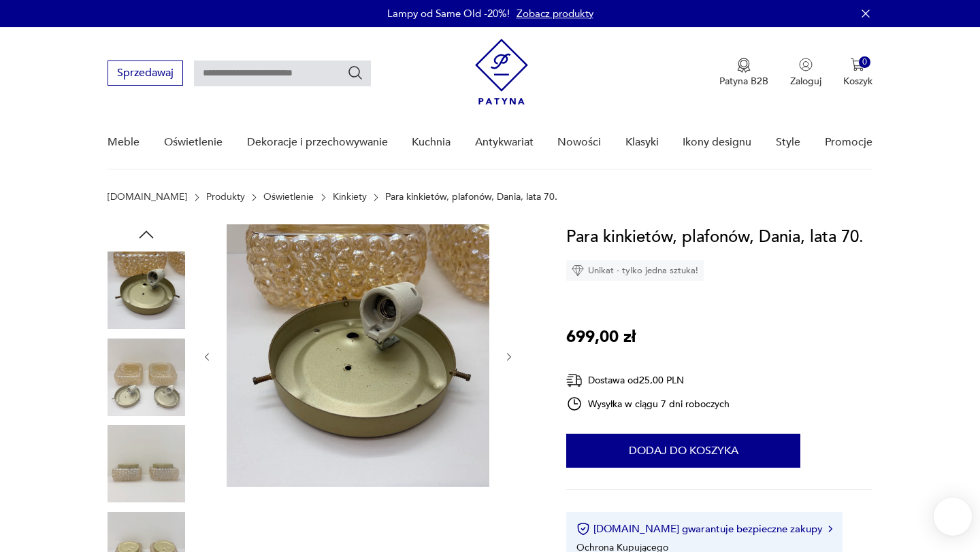 This screenshot has height=552, width=980. Describe the element at coordinates (849, 143) in the screenshot. I see `a: Promocje` at that location.